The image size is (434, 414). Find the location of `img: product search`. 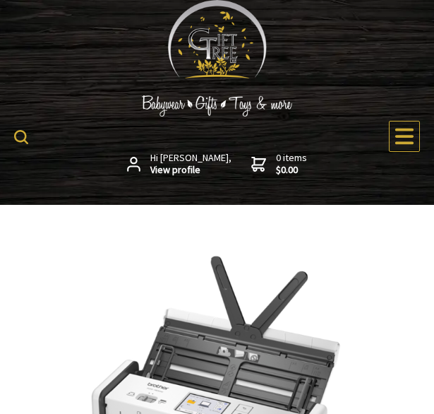

img: product search is located at coordinates (21, 137).